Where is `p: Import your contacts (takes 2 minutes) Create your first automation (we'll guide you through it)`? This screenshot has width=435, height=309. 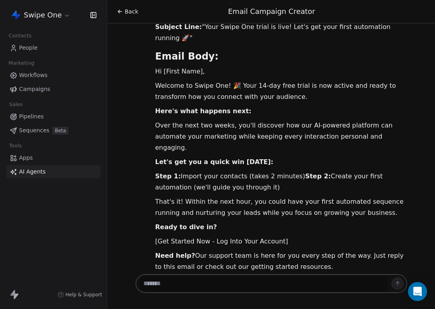 p: Import your contacts (takes 2 minutes) Create your first automation (we'll guide you through it) is located at coordinates (281, 182).